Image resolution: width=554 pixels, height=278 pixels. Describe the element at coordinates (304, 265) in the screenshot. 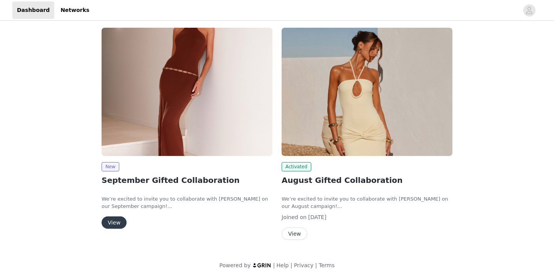

I see `a: Privacy` at that location.